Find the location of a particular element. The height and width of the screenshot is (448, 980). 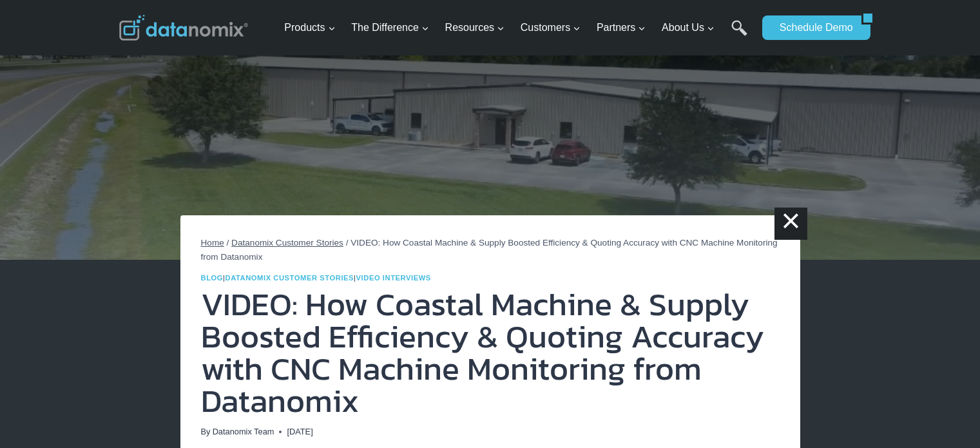

span: Datanomix Customer Stories is located at coordinates (287, 242).